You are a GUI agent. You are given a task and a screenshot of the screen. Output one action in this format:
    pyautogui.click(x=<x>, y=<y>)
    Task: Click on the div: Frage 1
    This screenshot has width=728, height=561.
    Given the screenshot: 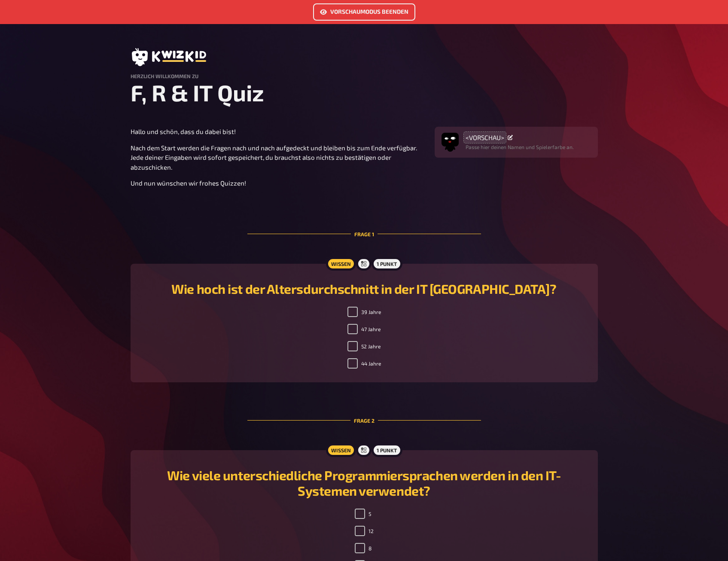 What is the action you would take?
    pyautogui.click(x=365, y=234)
    